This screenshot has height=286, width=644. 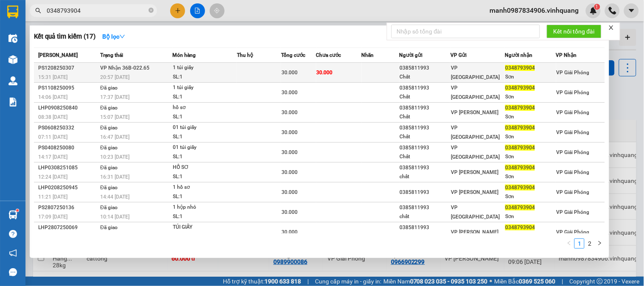 What do you see at coordinates (12, 234) in the screenshot?
I see `span: question-circle` at bounding box center [12, 234].